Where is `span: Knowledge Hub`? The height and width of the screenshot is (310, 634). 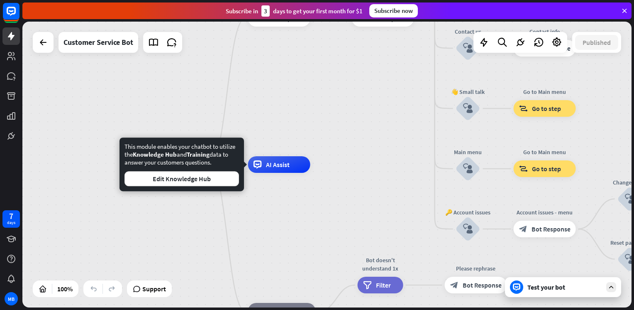
span: Knowledge Hub is located at coordinates (155, 154).